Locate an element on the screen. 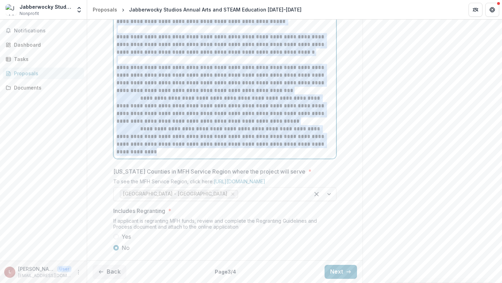 The height and width of the screenshot is (283, 502). nav: breadcrumb is located at coordinates (197, 9).